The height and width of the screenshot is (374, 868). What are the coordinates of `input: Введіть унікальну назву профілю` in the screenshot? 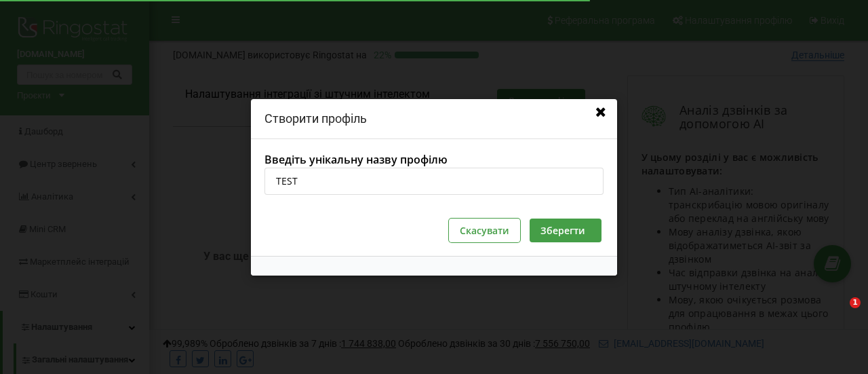 It's located at (434, 181).